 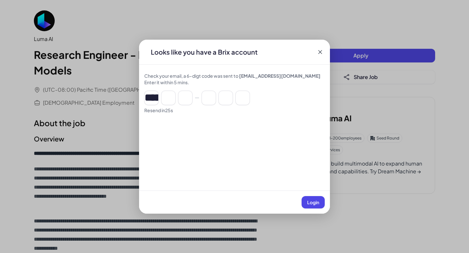 What do you see at coordinates (204, 52) in the screenshot?
I see `div: Looks like you have a Brix account` at bounding box center [204, 52].